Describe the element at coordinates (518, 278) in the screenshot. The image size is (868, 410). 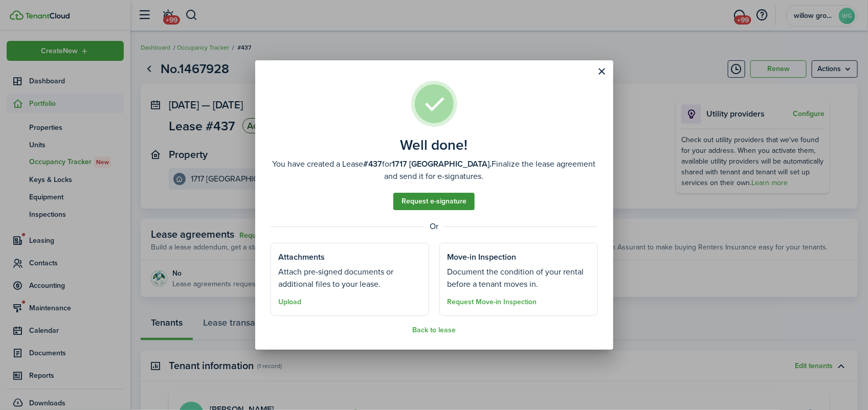
I see `well-done-section-description: Document the condition of your rental before a tenant moves in.` at that location.